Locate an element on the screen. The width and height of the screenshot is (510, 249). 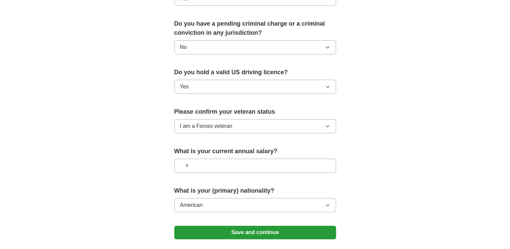
span: I am a Forces veteran is located at coordinates (206, 126).